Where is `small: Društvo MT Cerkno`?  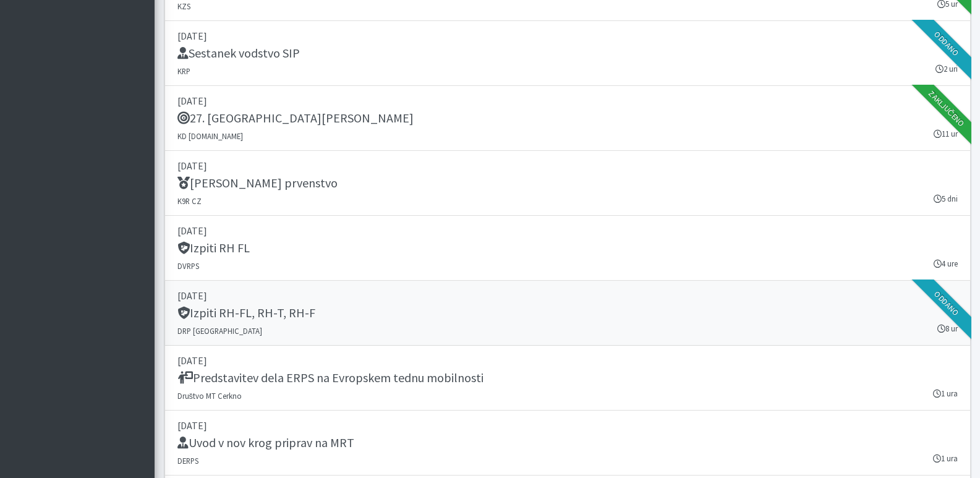 small: Društvo MT Cerkno is located at coordinates (210, 396).